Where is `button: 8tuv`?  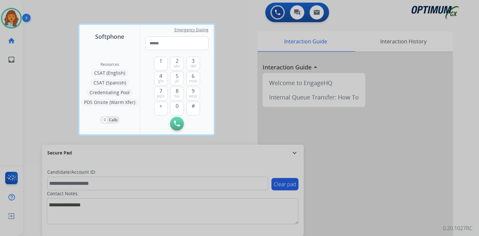 button: 8tuv is located at coordinates (177, 94).